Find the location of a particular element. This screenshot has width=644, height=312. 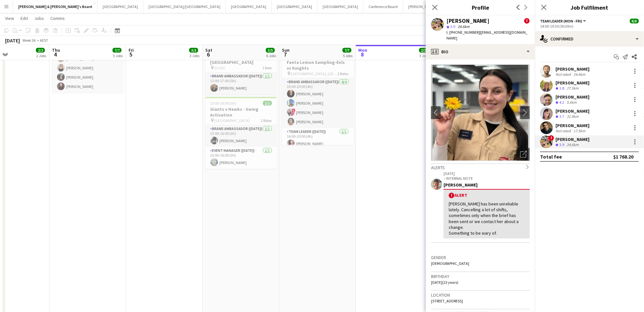

div: $1 768.20 is located at coordinates (623, 157).